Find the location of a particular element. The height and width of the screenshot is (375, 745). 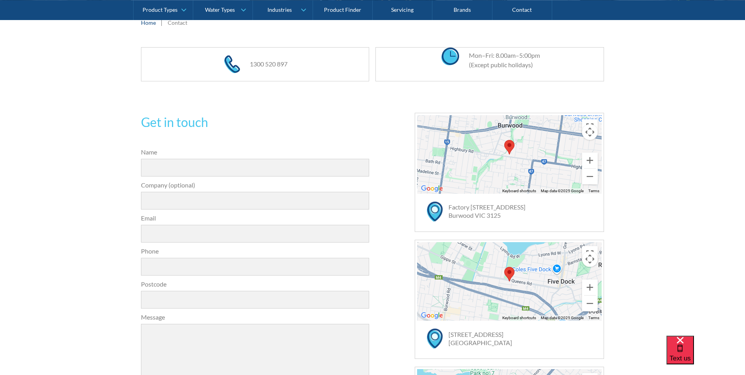

div: Industries is located at coordinates (280, 9).